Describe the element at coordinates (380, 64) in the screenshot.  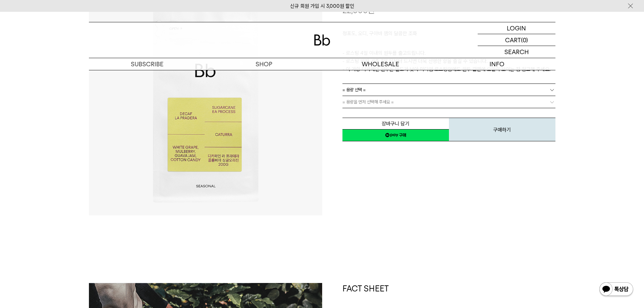
I see `p: WHOLESALE` at that location.